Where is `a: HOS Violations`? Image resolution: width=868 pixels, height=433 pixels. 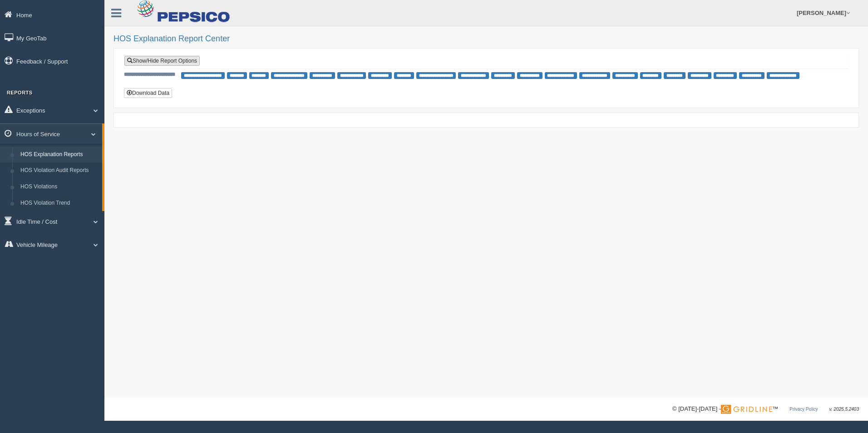
a: HOS Violations is located at coordinates (59, 187).